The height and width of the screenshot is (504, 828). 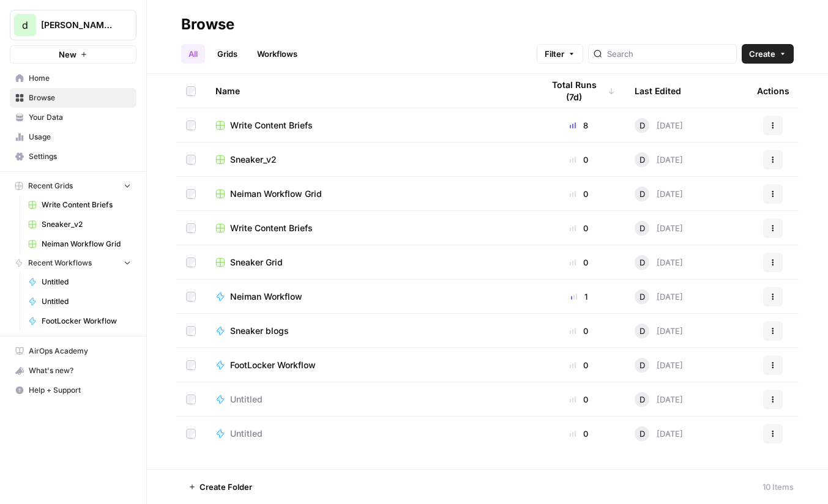 I want to click on div: What's new?, so click(x=73, y=371).